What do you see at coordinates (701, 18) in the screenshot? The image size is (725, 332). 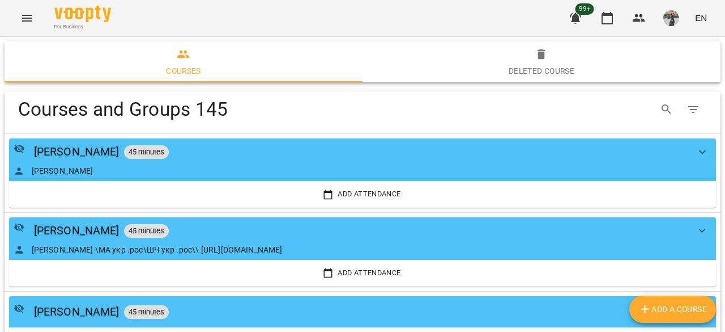 I see `button: EN` at bounding box center [701, 18].